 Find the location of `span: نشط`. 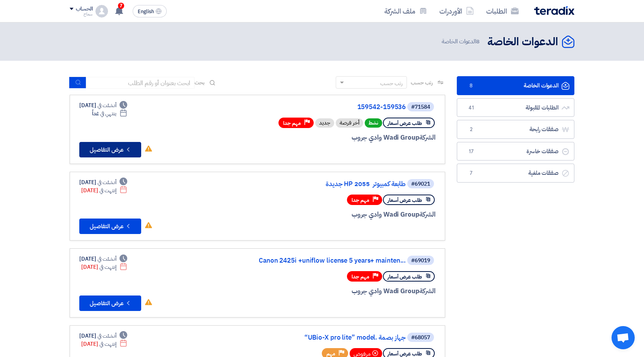

span: نشط is located at coordinates (373, 123).